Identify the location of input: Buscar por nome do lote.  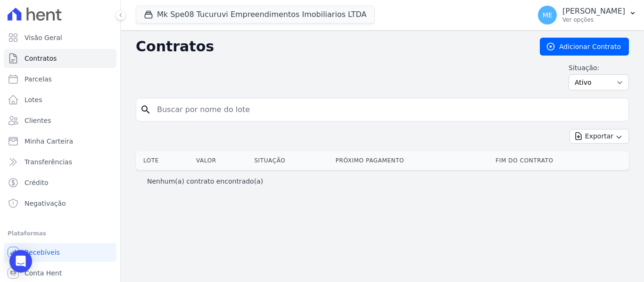
(388, 110).